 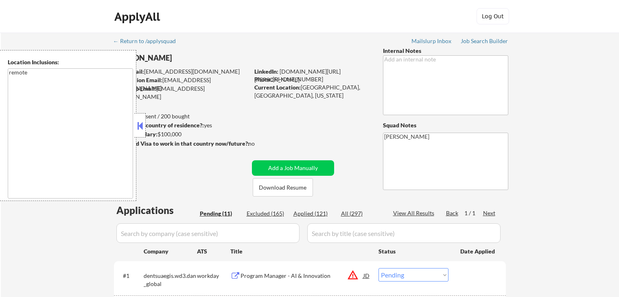 What do you see at coordinates (293, 168) in the screenshot?
I see `button: Add a Job Manually` at bounding box center [293, 168].